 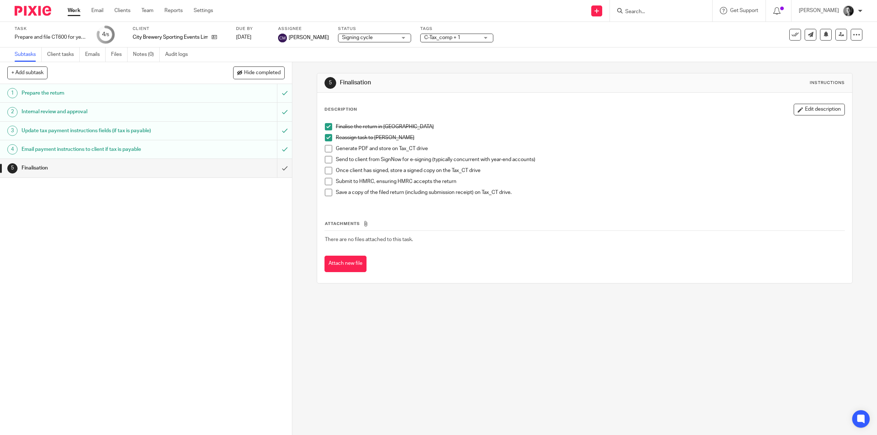 What do you see at coordinates (12, 131) in the screenshot?
I see `div: 3` at bounding box center [12, 131].